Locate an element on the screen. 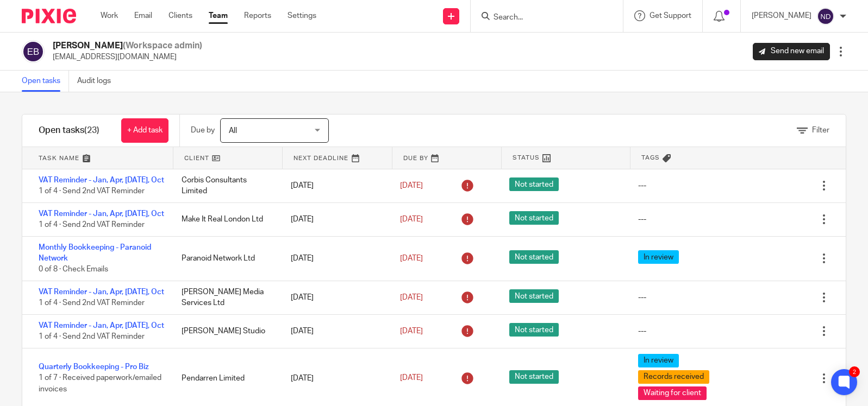 The height and width of the screenshot is (406, 868). div: Pendarren Limited is located at coordinates (225, 379).